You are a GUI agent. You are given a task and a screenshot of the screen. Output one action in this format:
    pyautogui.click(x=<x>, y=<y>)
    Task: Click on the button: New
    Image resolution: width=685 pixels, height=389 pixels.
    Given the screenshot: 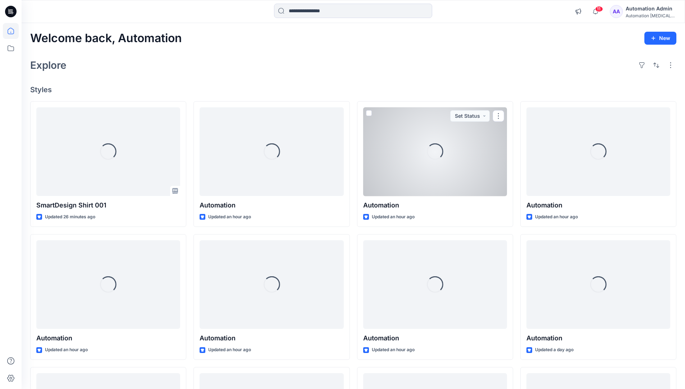 What is the action you would take?
    pyautogui.click(x=661, y=38)
    